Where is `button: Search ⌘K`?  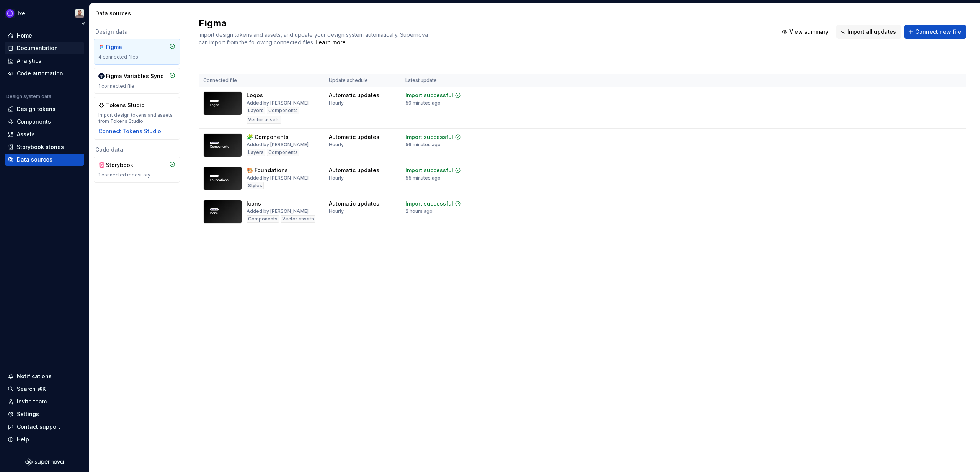 button: Search ⌘K is located at coordinates (44, 388).